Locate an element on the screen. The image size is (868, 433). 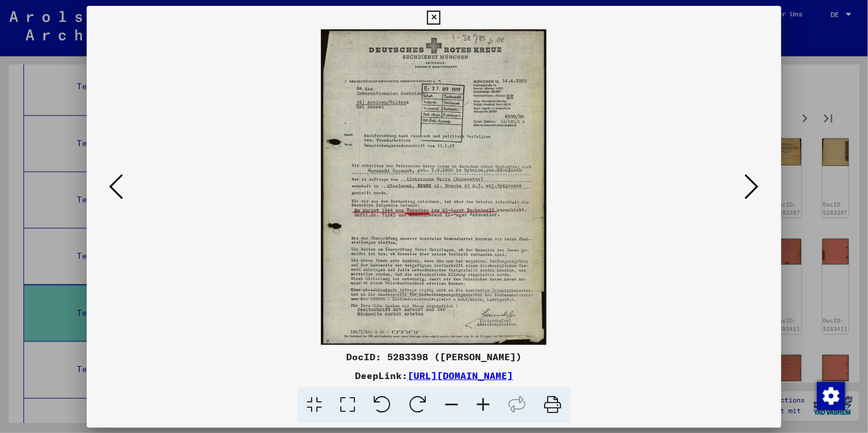
img: 001.jpg is located at coordinates (434, 187).